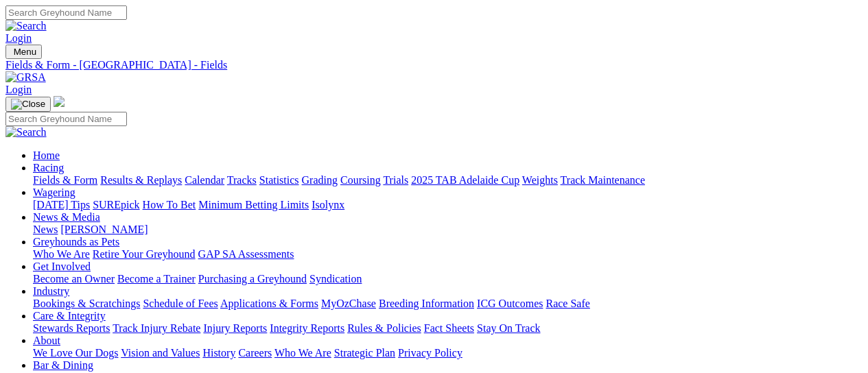 Image resolution: width=868 pixels, height=373 pixels. What do you see at coordinates (447, 181) in the screenshot?
I see `div: Racing` at bounding box center [447, 181].